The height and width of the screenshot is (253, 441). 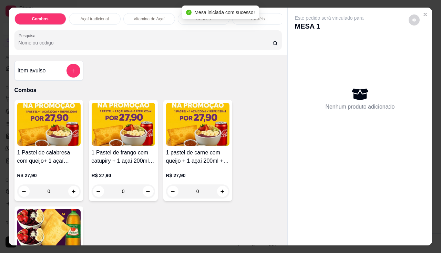 I want to click on p: MESA 1, so click(x=329, y=26).